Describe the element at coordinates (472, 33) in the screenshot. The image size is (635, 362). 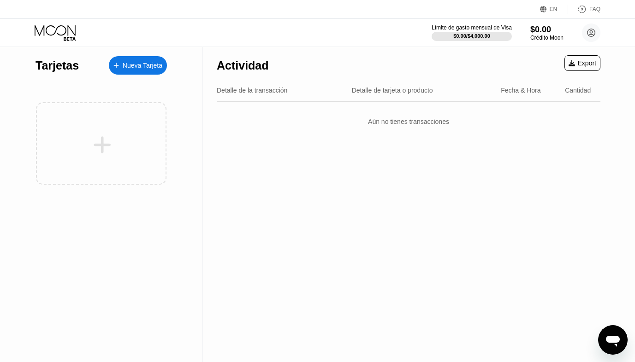
I see `div: Límite de gasto mensual de Visa$0.00/$4,000.00` at that location.